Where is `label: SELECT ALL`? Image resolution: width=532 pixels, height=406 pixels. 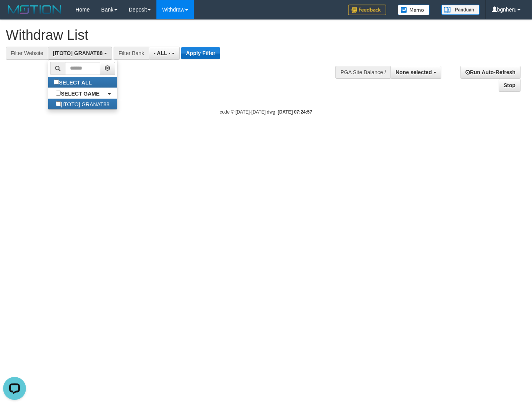
label: SELECT ALL is located at coordinates (74, 82).